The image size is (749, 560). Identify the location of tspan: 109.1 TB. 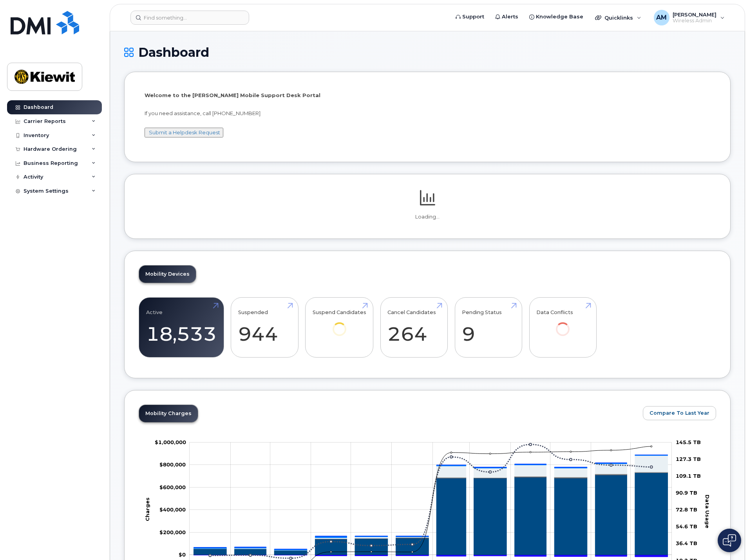
(688, 476).